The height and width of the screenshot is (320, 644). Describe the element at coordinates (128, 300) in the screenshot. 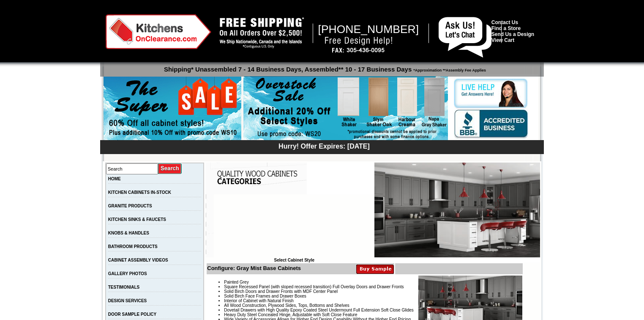

I see `a: DESIGN SERVICES` at that location.